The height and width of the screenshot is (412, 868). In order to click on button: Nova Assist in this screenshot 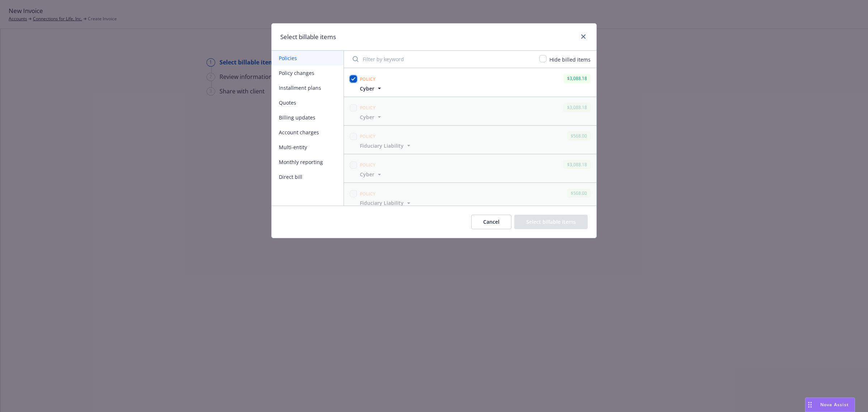, I will do `click(831, 405)`.